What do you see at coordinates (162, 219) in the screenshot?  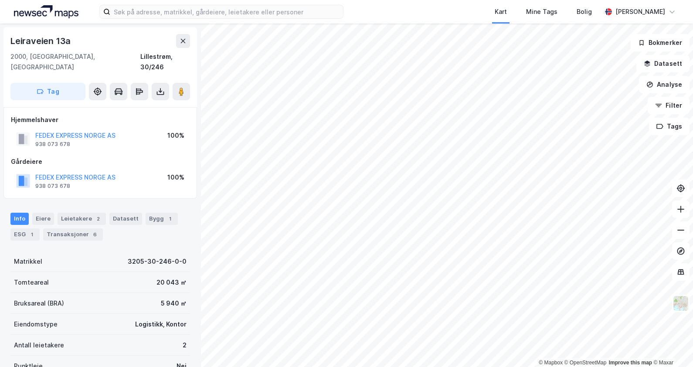 I see `div: Bygg` at bounding box center [162, 219].